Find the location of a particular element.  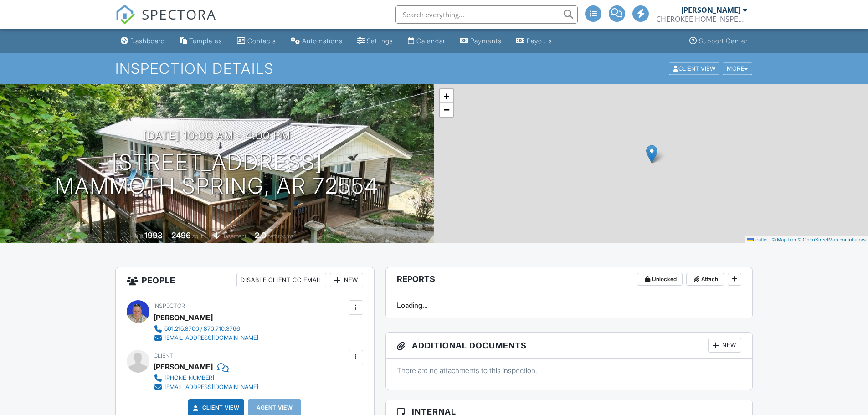

div: 2496 is located at coordinates (181, 235).